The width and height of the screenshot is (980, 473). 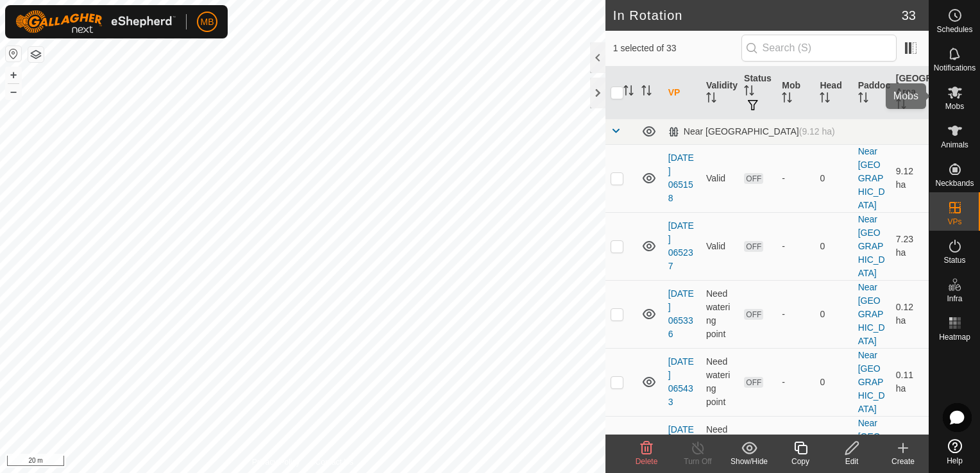 I want to click on span: (9.12 ha), so click(x=817, y=131).